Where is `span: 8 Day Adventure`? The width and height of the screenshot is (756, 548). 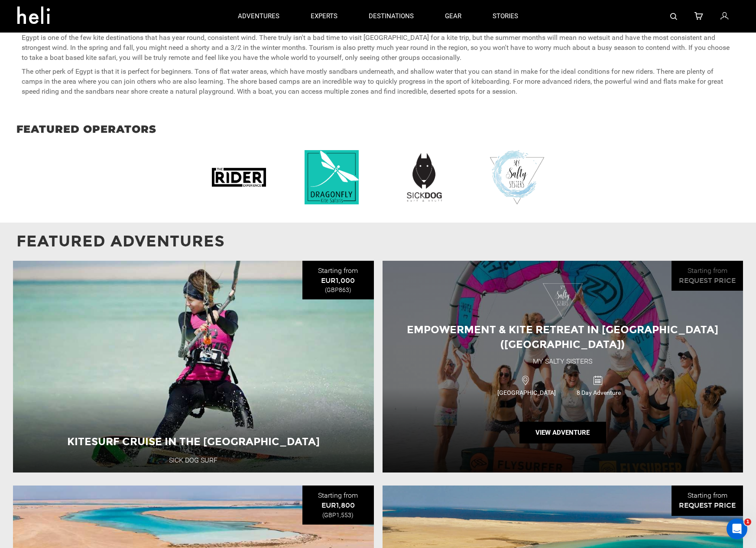 span: 8 Day Adventure is located at coordinates (599, 393).